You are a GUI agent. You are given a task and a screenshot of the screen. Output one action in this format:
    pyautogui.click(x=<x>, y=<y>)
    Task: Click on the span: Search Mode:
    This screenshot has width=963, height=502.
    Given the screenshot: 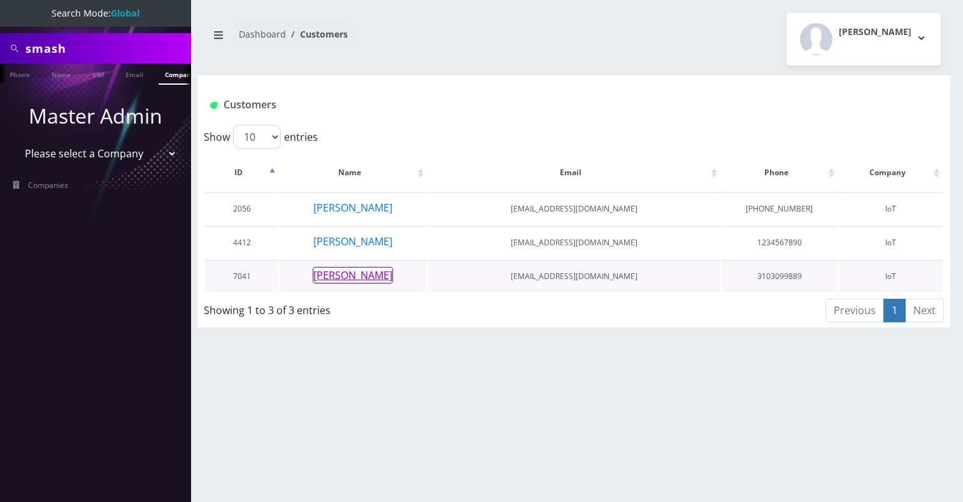 What is the action you would take?
    pyautogui.click(x=96, y=13)
    